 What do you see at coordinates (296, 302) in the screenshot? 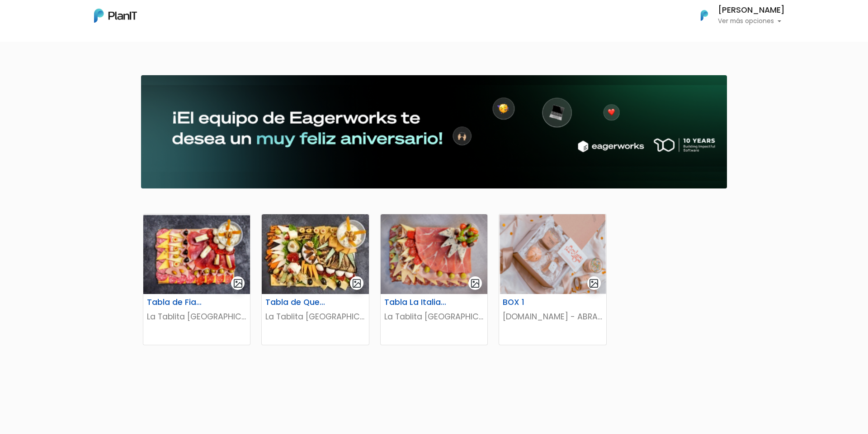
I see `h6: Tabla de Quesos` at bounding box center [296, 302].